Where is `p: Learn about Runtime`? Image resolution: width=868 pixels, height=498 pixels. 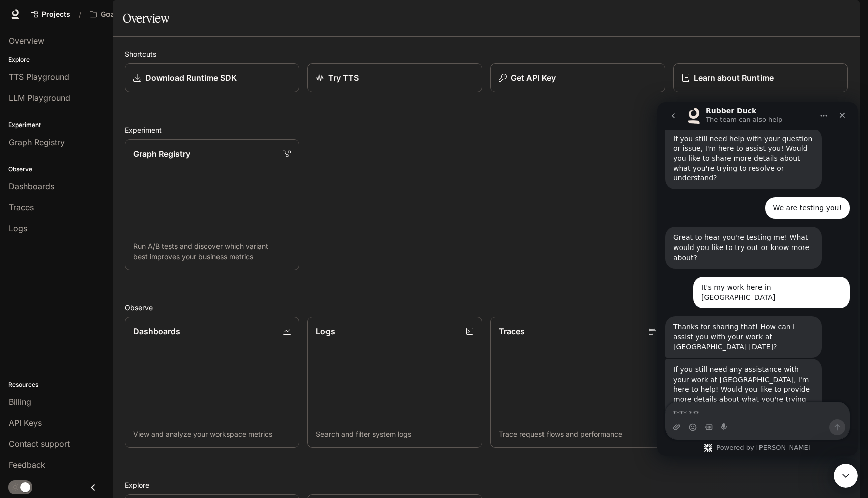 p: Learn about Runtime is located at coordinates (733, 78).